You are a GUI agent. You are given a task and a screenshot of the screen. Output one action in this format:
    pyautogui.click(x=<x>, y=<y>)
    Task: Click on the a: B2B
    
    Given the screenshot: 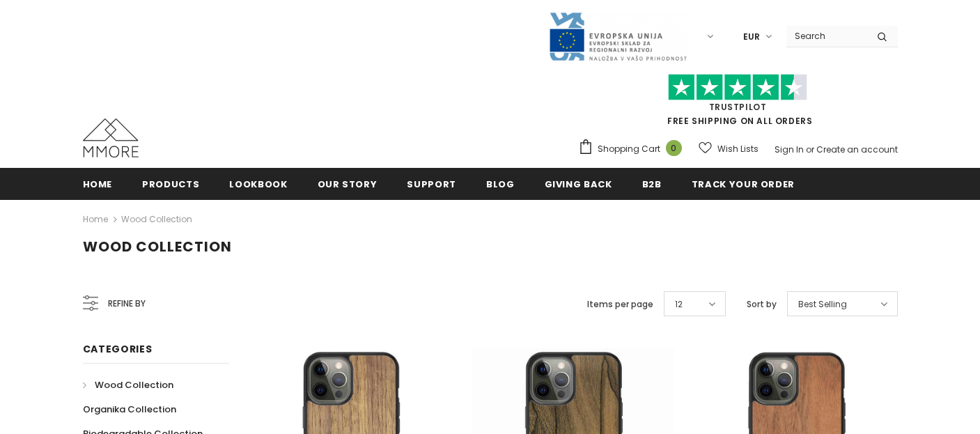 What is the action you would take?
    pyautogui.click(x=652, y=183)
    